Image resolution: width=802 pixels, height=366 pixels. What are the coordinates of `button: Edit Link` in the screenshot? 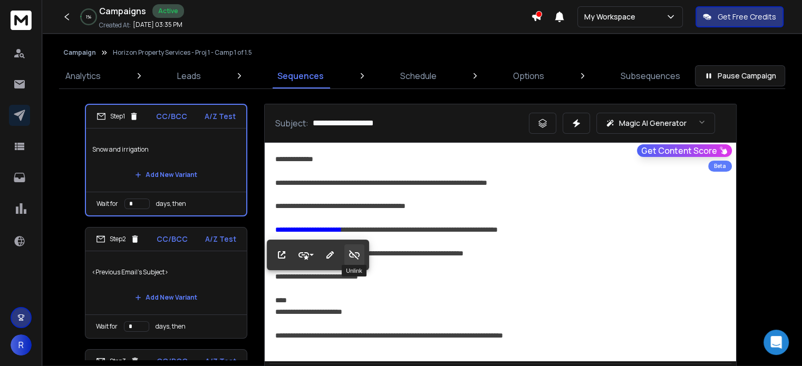 It's located at (330, 255).